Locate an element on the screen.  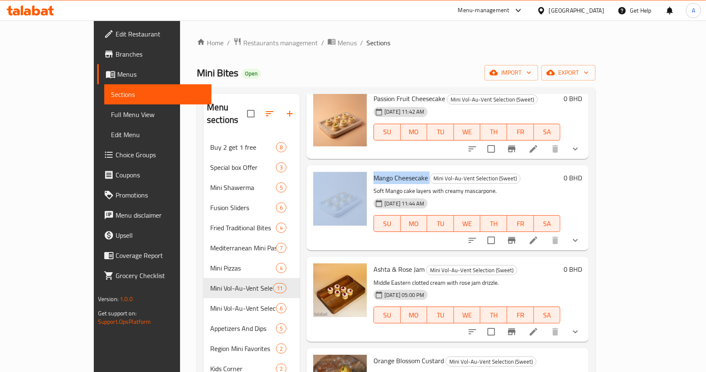
a: Edit menu item is located at coordinates (534, 149).